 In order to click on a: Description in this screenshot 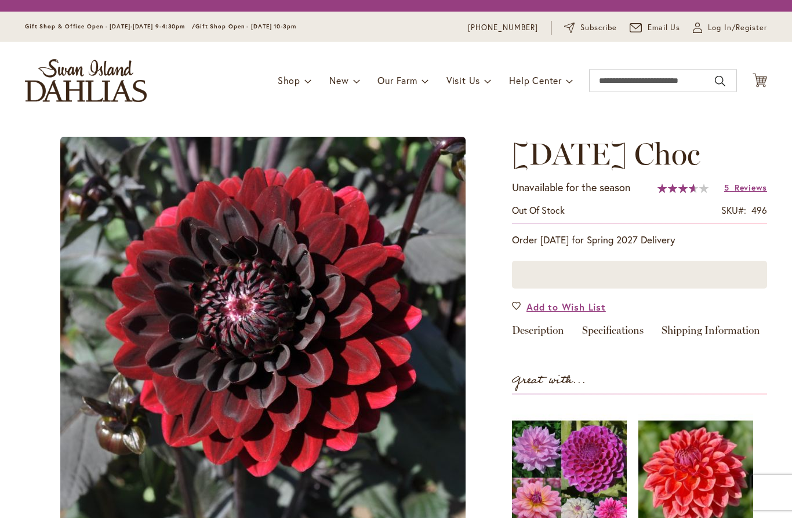, I will do `click(538, 333)`.